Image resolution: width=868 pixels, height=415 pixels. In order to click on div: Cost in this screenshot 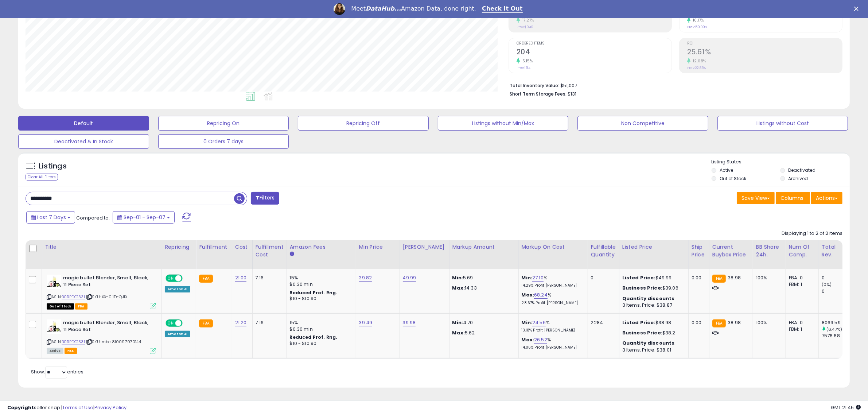, I will do `click(242, 247)`.